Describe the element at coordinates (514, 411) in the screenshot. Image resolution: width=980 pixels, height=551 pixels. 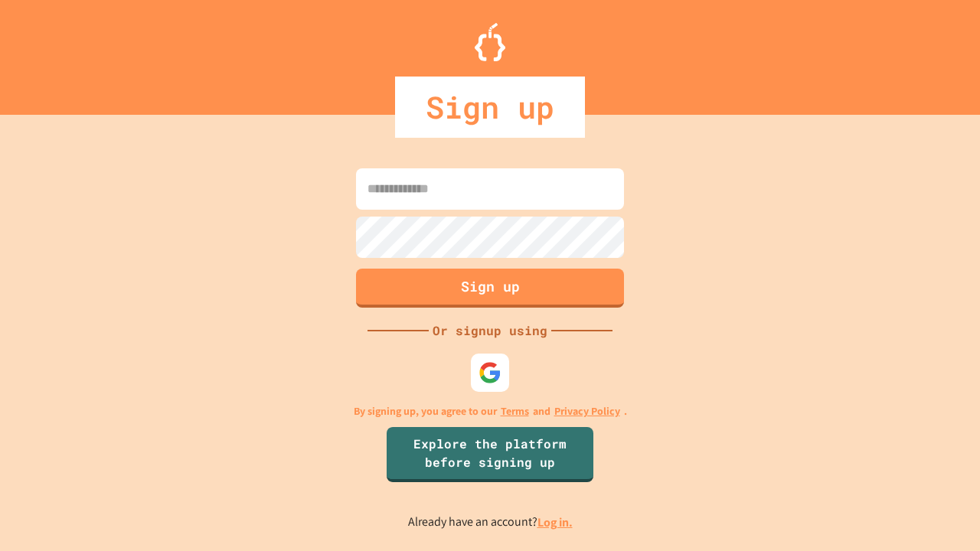
I see `a: Terms` at that location.